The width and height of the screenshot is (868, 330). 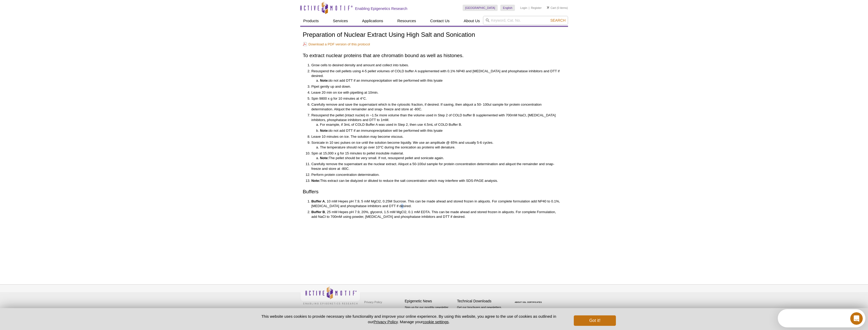 What do you see at coordinates (330, 295) in the screenshot?
I see `img: Active Motif,` at bounding box center [330, 295].